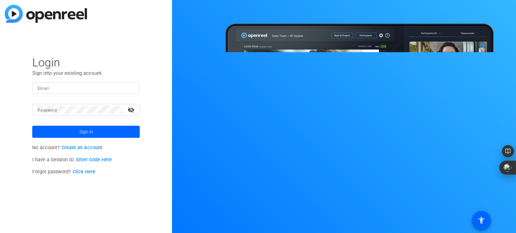  I want to click on mat-icon: accessibility, so click(481, 221).